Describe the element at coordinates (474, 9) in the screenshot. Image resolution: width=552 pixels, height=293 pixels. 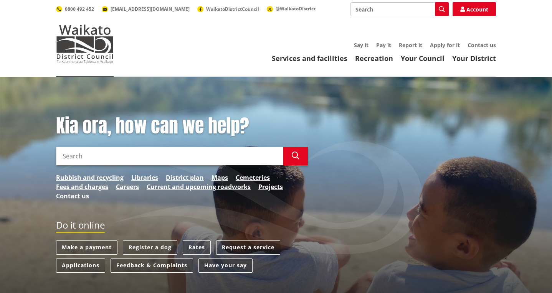
I see `a: Account` at that location.